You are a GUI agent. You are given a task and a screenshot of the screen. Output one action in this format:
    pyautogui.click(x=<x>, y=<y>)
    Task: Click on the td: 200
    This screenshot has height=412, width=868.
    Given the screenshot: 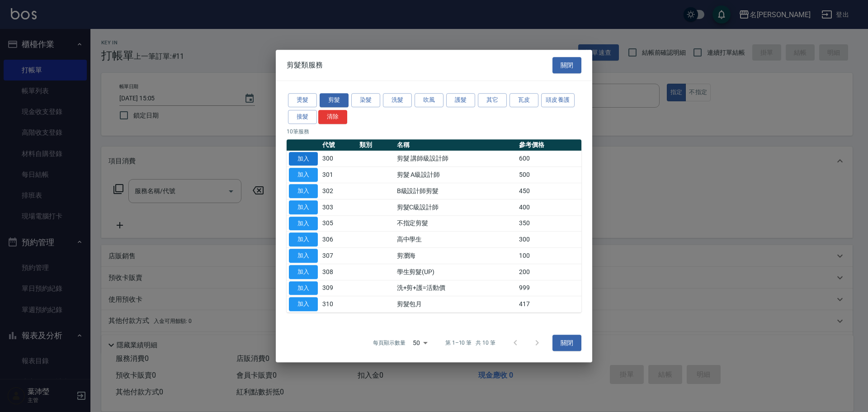 What is the action you would take?
    pyautogui.click(x=549, y=272)
    